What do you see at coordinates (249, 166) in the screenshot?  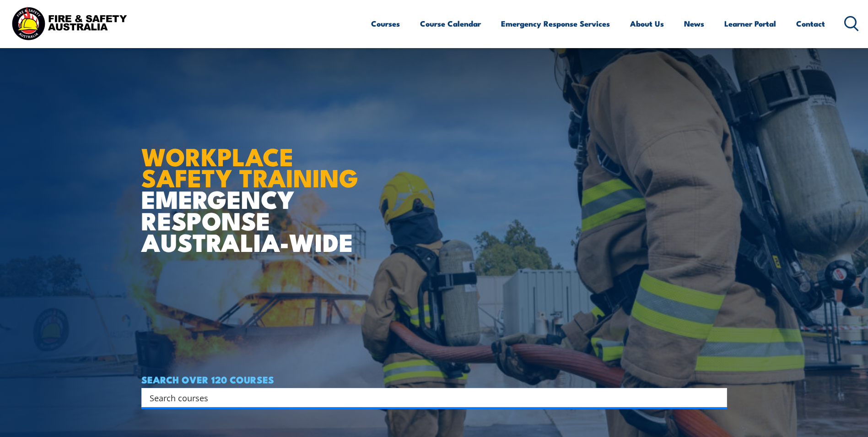 I see `strong: WORKPLACE SAFETY TRAINING` at bounding box center [249, 166].